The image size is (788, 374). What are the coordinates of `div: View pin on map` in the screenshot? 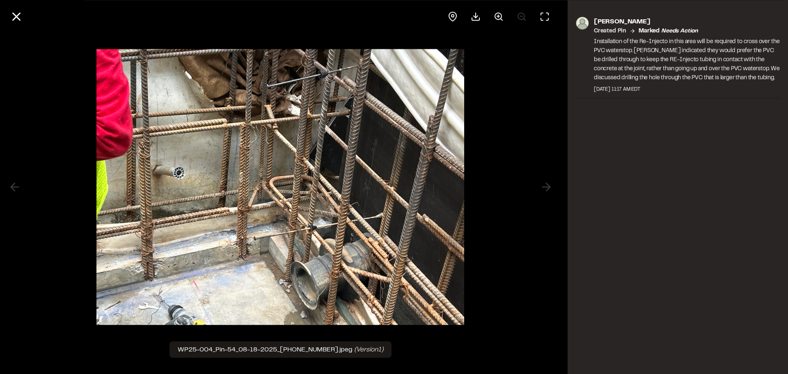 It's located at (453, 16).